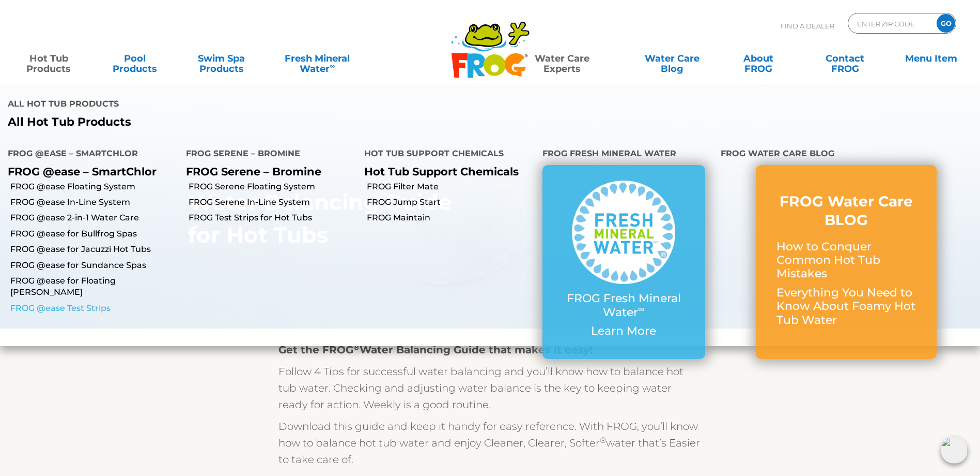 The height and width of the screenshot is (476, 980). Describe the element at coordinates (49, 58) in the screenshot. I see `a: Hot TubProducts` at that location.